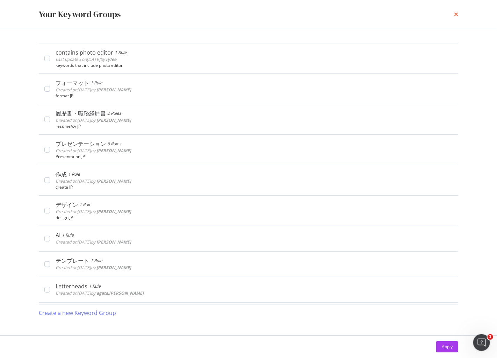  I want to click on span: 1, so click(490, 337).